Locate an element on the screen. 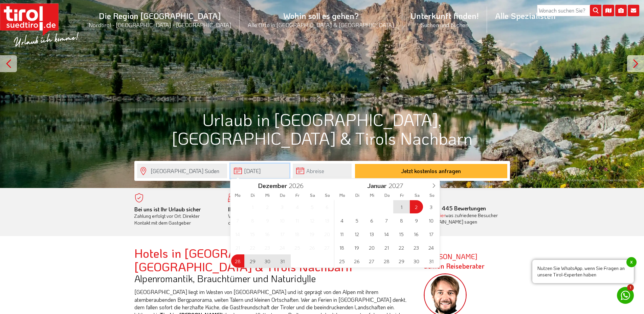 The image size is (644, 314). small: Suchen und buchen is located at coordinates (445, 25).